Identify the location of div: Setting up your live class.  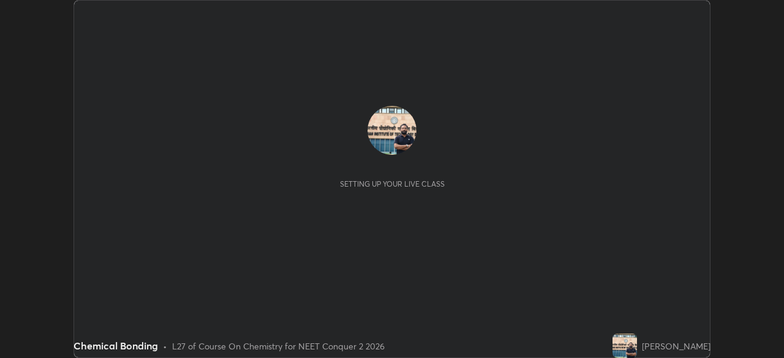
(392, 184).